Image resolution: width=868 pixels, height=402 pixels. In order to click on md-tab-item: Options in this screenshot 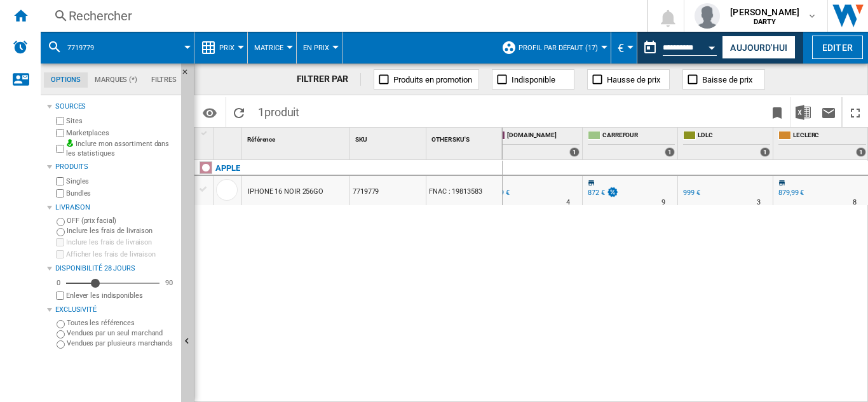, I will do `click(65, 80)`.